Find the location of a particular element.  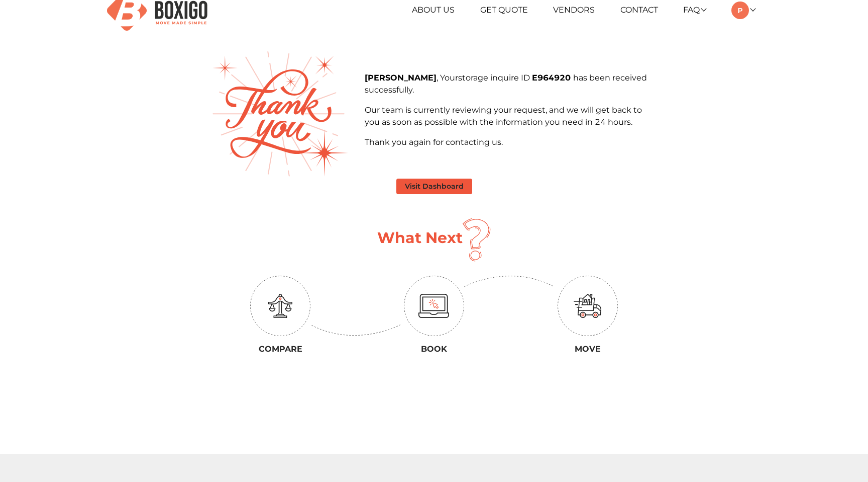

img: question is located at coordinates (477, 240).